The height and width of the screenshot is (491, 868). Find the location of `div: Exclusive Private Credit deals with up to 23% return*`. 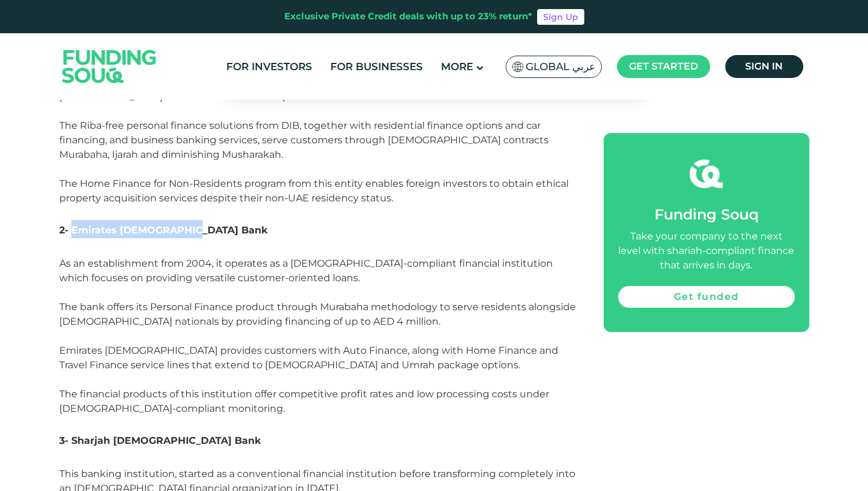

div: Exclusive Private Credit deals with up to 23% return* is located at coordinates (408, 17).